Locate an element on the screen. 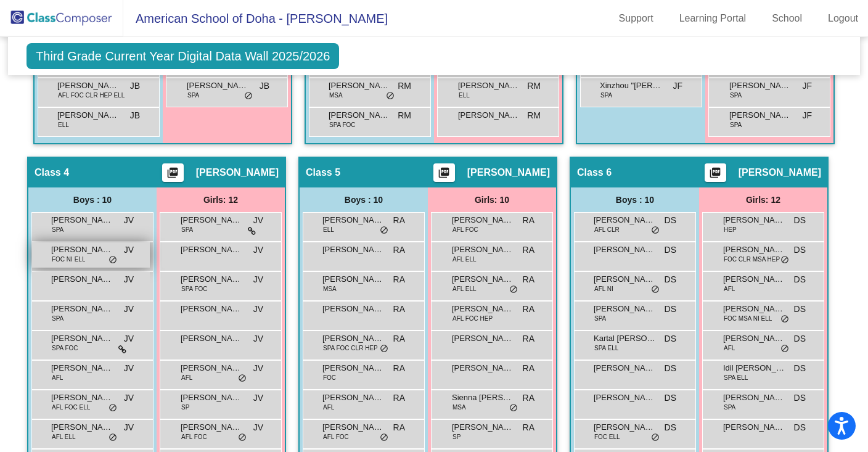 This screenshot has height=452, width=868. span: HEP is located at coordinates (730, 229).